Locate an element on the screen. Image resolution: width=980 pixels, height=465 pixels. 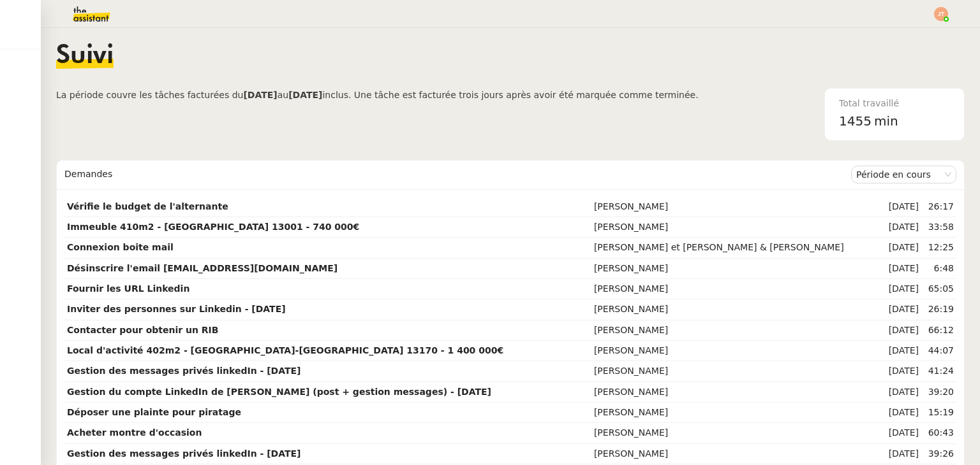
strong: Fournir les URL Linkedin is located at coordinates (128, 289).